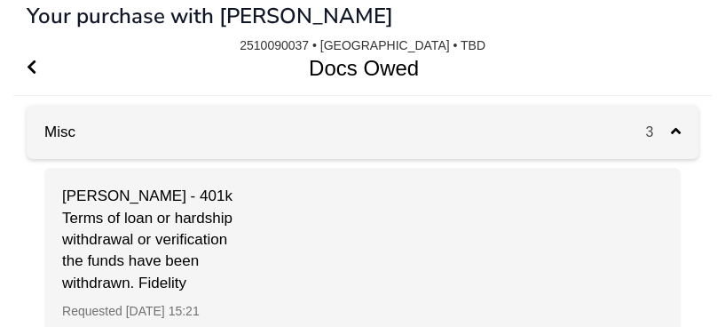  I want to click on a: Misc, so click(51, 131).